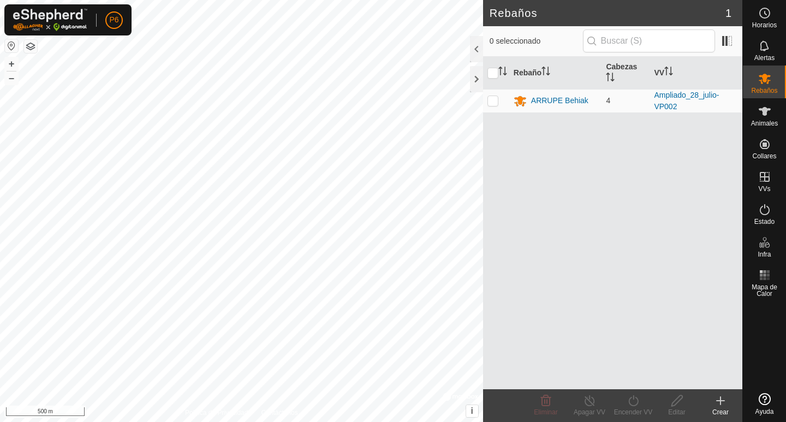 The image size is (786, 422). Describe the element at coordinates (216, 412) in the screenshot. I see `a: Política de Privacidad` at that location.